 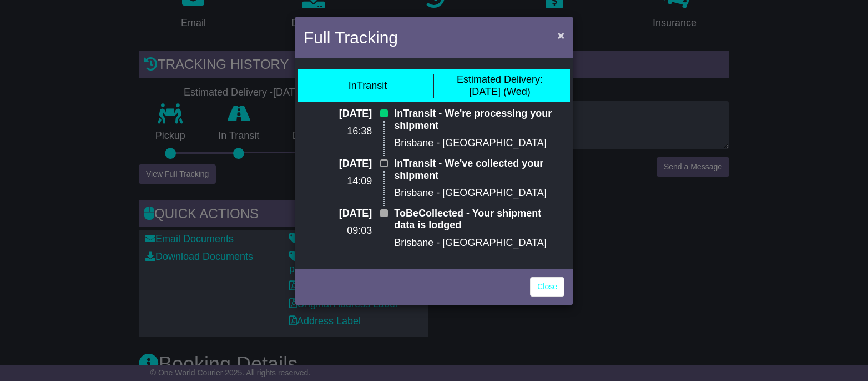 What do you see at coordinates (561, 35) in the screenshot?
I see `button: Close` at bounding box center [561, 35].